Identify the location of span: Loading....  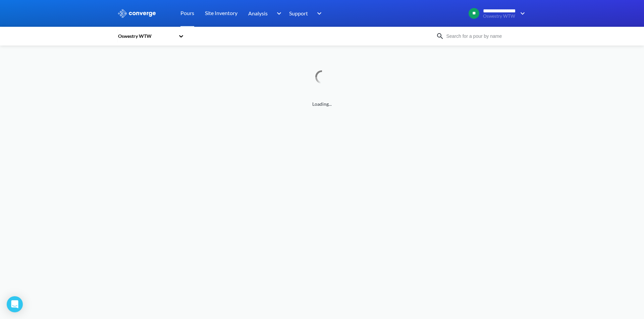
(322, 104).